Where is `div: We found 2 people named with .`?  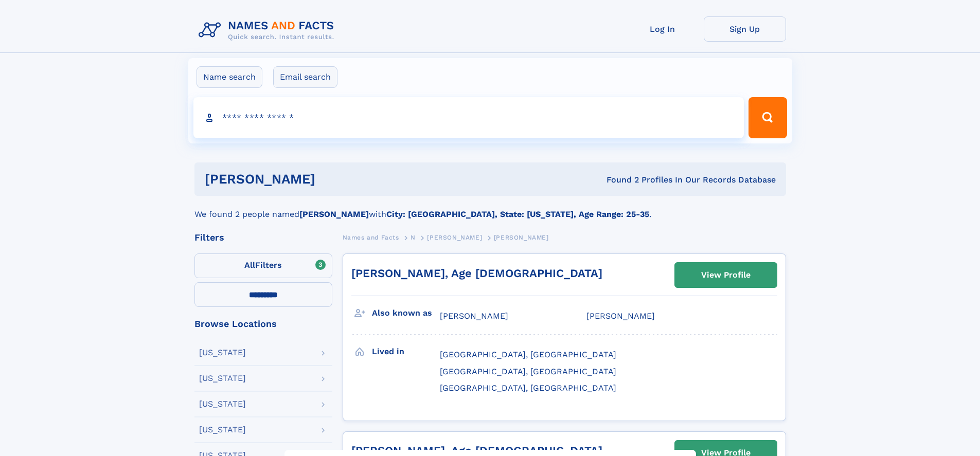
div: We found 2 people named with . is located at coordinates (490, 208).